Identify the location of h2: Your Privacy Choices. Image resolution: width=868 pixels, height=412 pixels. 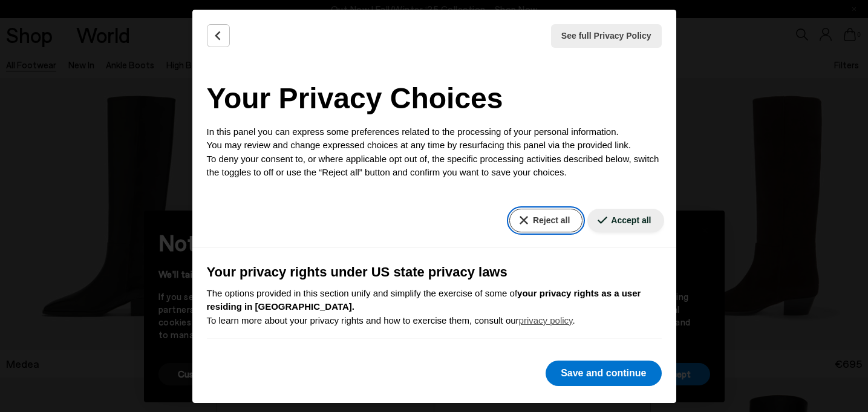
(434, 98).